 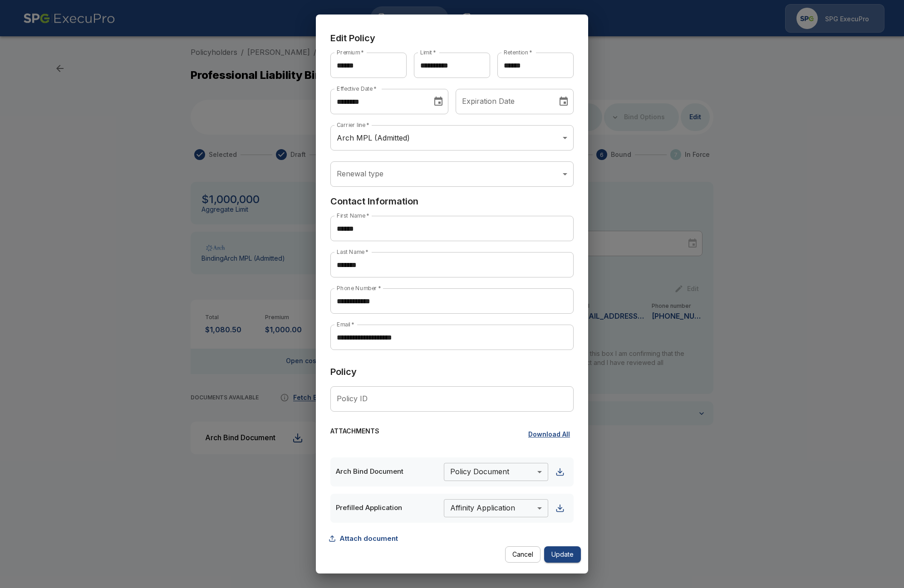 I want to click on div: Policy Document, so click(x=495, y=472).